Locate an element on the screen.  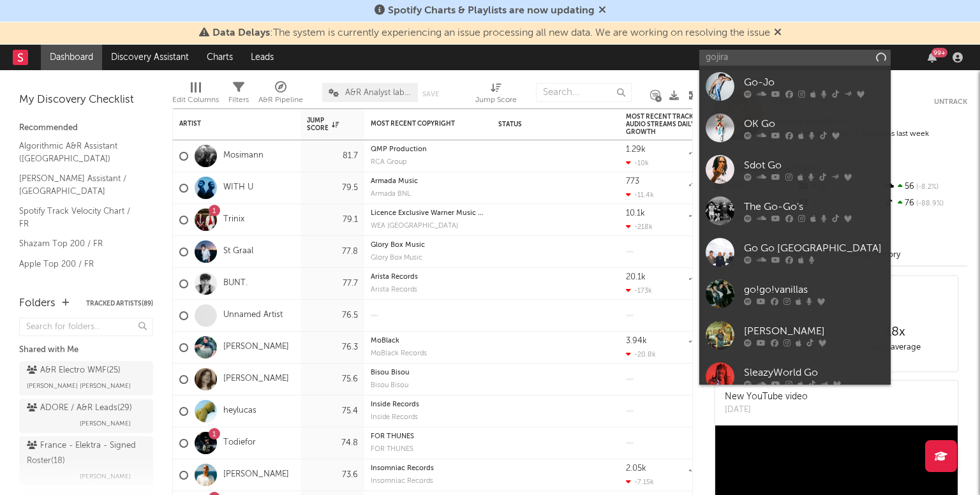
input: Search for artists is located at coordinates (795, 57).